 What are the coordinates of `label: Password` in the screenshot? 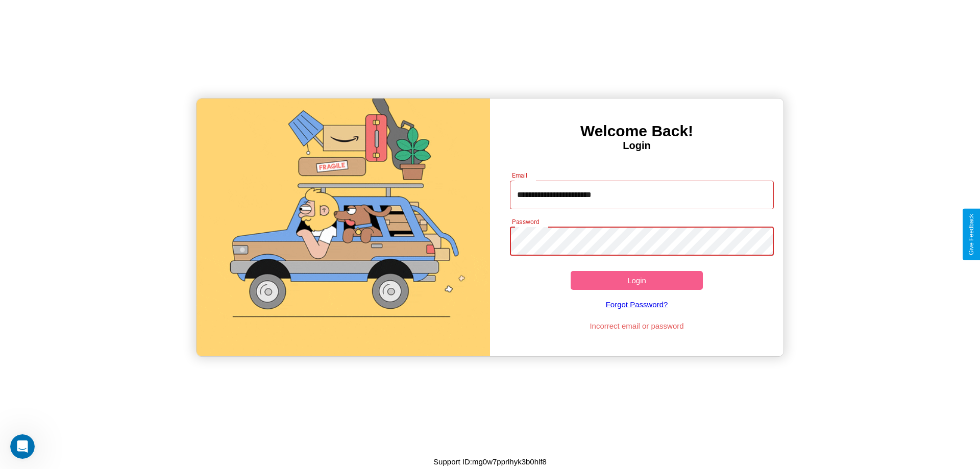 It's located at (525, 222).